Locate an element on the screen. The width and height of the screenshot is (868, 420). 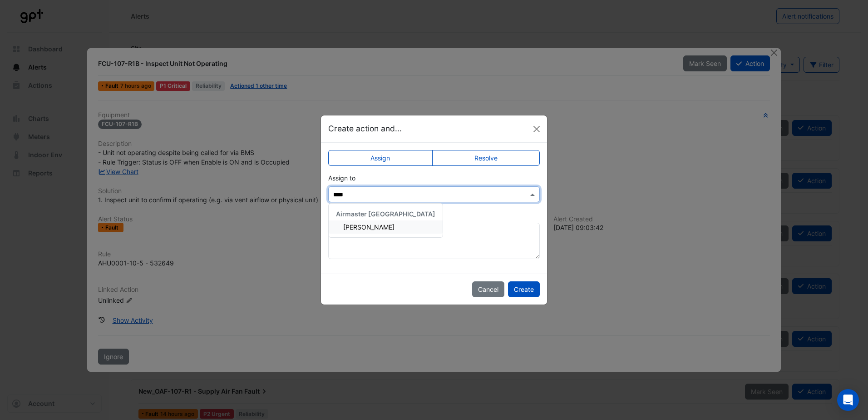
button: Close is located at coordinates (537, 129).